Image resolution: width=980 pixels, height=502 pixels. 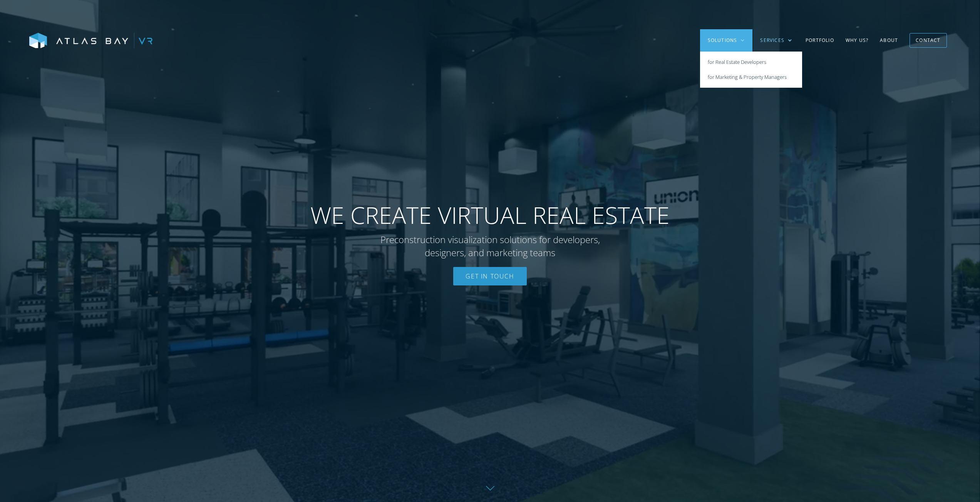 I want to click on img: Down further on page, so click(x=490, y=489).